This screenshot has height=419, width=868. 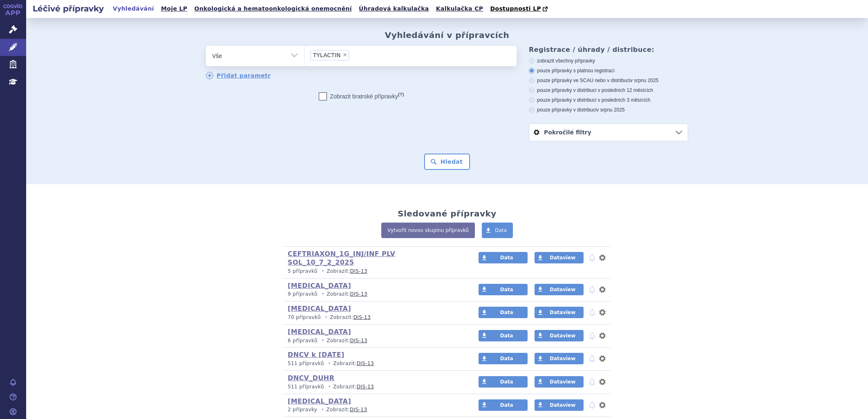 I want to click on label: pouze přípravky s platnou registrací, so click(x=608, y=71).